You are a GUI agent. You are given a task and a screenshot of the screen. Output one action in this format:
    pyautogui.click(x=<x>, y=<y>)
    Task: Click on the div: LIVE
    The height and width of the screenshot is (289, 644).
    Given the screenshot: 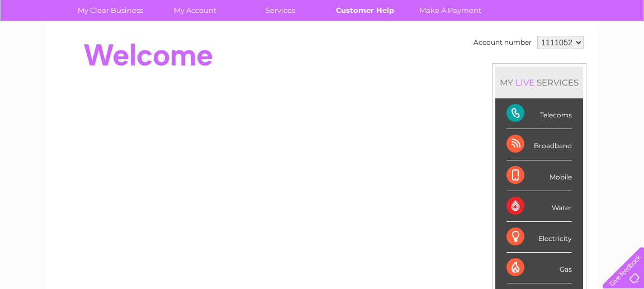 What is the action you would take?
    pyautogui.click(x=525, y=82)
    